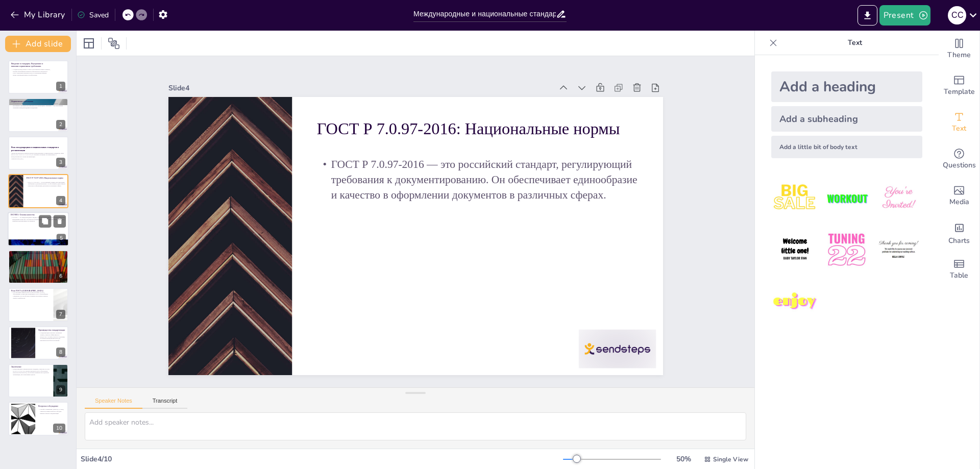 Image resolution: width=980 pixels, height=469 pixels. What do you see at coordinates (795, 198) in the screenshot?
I see `img: 1.jpeg` at bounding box center [795, 198].